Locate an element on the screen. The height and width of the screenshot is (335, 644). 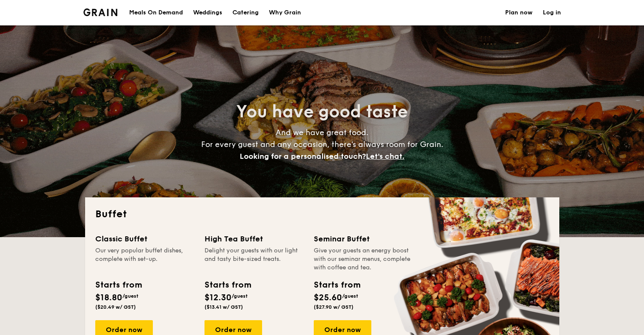
a: Logotype is located at coordinates (101, 12).